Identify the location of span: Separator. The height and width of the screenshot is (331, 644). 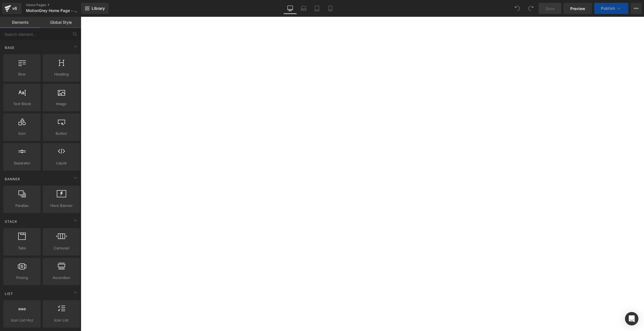
(22, 163).